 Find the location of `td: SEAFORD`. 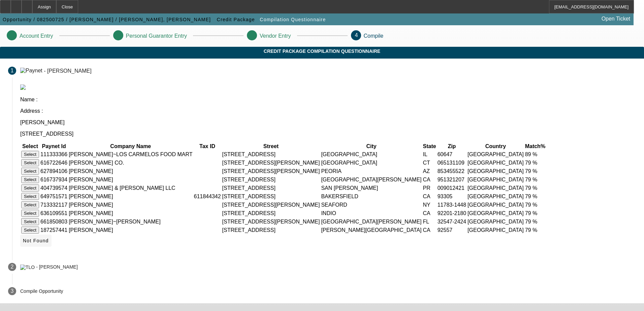

td: SEAFORD is located at coordinates (371, 205).